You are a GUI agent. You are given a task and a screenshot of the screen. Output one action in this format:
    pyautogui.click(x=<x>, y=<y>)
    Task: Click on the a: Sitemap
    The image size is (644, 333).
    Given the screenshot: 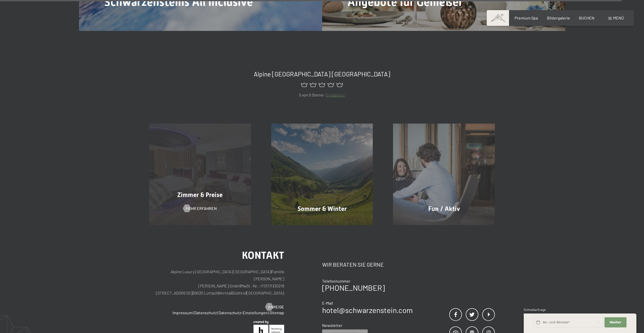 What is the action you would take?
    pyautogui.click(x=277, y=313)
    